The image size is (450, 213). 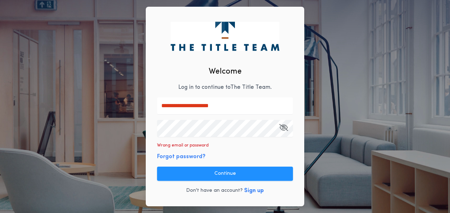 What do you see at coordinates (225, 36) in the screenshot?
I see `img: logo` at bounding box center [225, 36].